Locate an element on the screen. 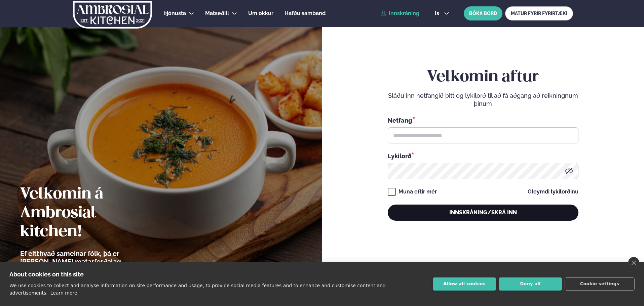 The width and height of the screenshot is (644, 306). a: Innskráning is located at coordinates (400, 14).